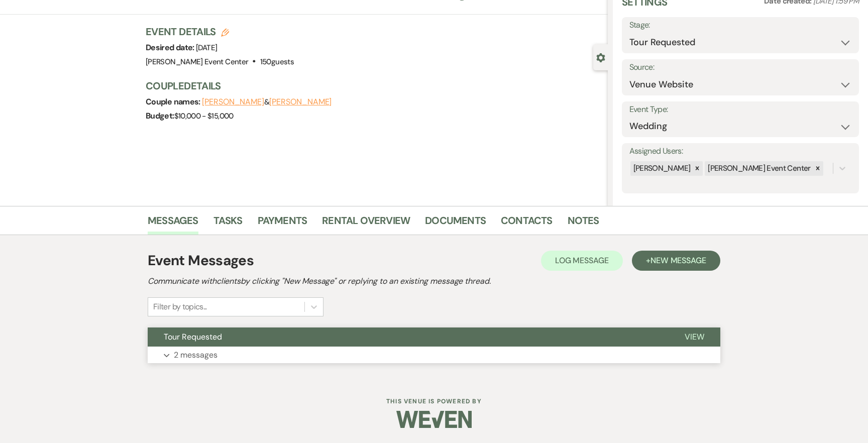 Image resolution: width=868 pixels, height=443 pixels. I want to click on h1: Event Messages, so click(201, 261).